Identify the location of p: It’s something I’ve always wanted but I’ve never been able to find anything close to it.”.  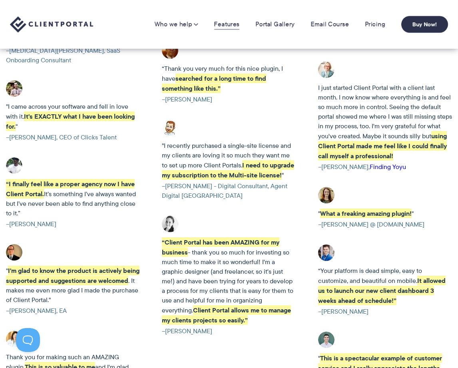
(73, 199).